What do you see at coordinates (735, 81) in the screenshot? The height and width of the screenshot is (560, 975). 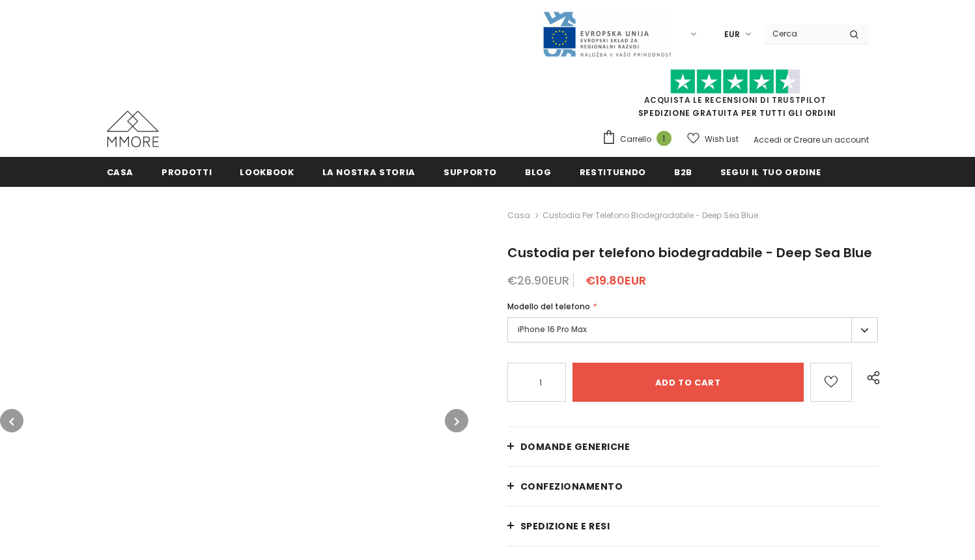 I see `img: Fidati di Pilot Stars` at bounding box center [735, 81].